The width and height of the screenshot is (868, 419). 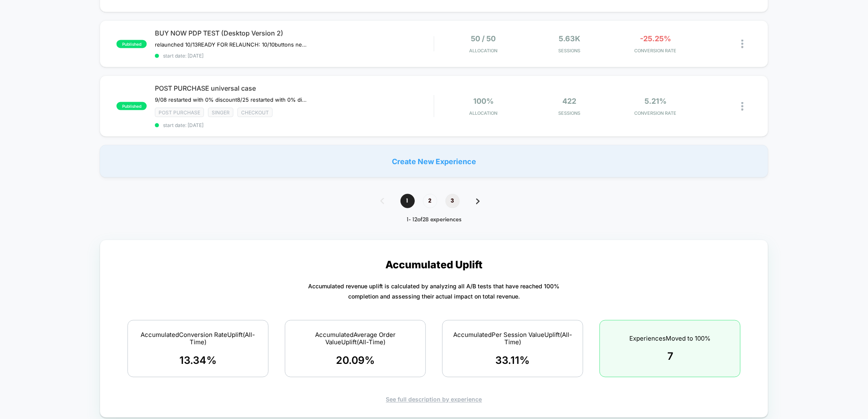 What do you see at coordinates (198, 338) in the screenshot?
I see `span: Accumulated Conversion Rate Uplift (All-Time)` at bounding box center [198, 338].